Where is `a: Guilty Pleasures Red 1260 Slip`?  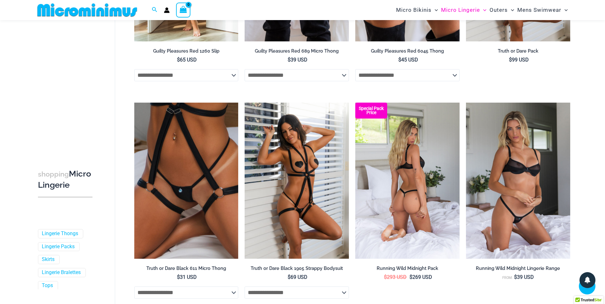
a: Guilty Pleasures Red 1260 Slip is located at coordinates (186, 52).